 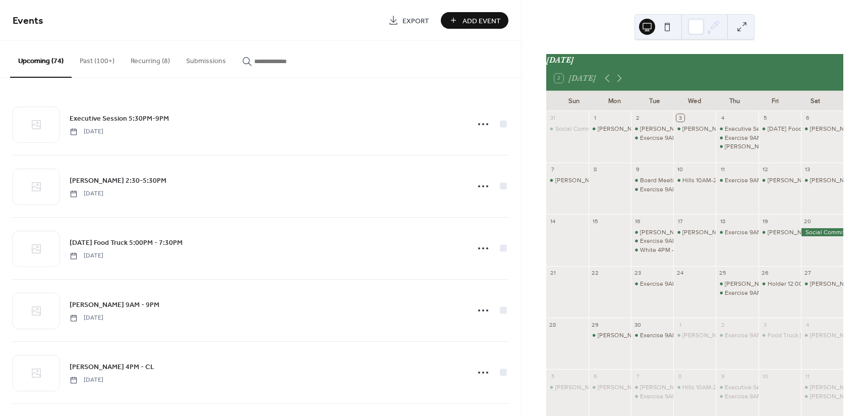 What do you see at coordinates (150, 58) in the screenshot?
I see `button: Recurring (8)` at bounding box center [150, 58].